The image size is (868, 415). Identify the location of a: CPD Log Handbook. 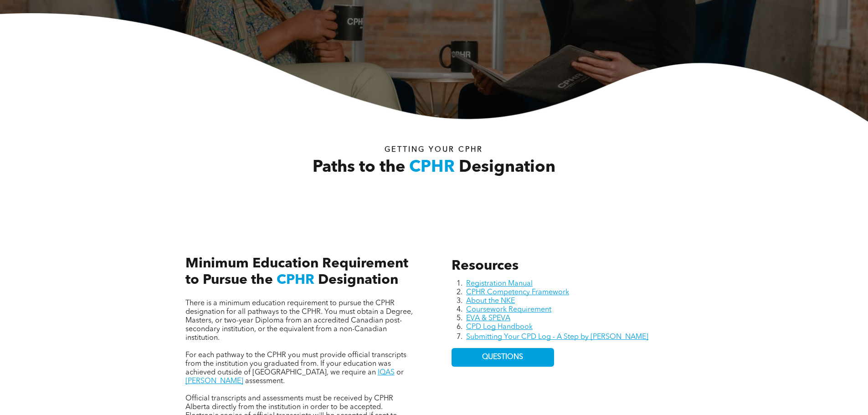
(499, 327).